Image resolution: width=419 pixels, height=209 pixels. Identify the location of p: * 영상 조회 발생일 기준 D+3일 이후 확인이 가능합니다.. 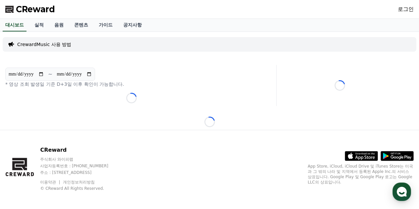
(132, 84).